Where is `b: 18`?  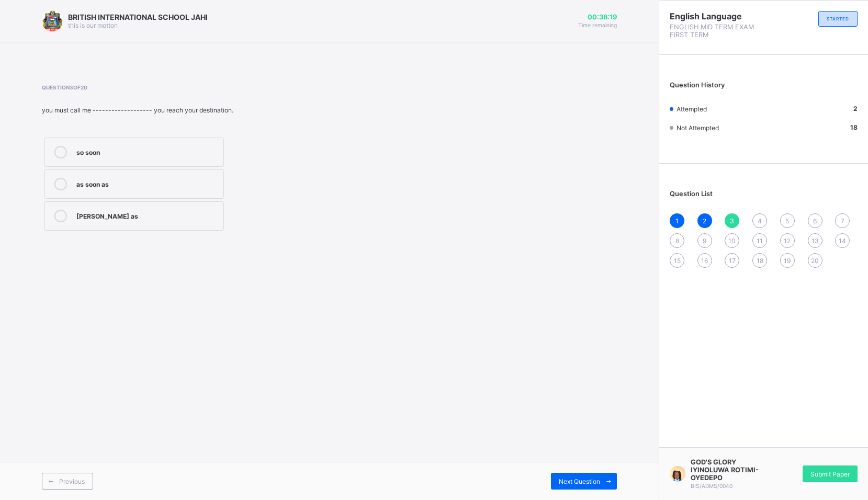 b: 18 is located at coordinates (854, 127).